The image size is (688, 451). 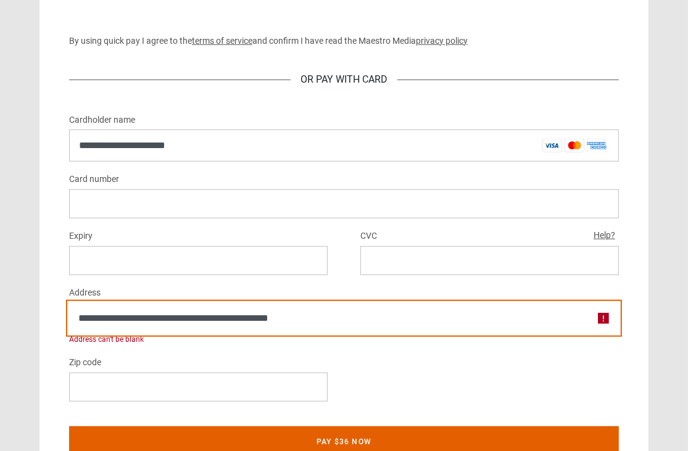 What do you see at coordinates (368, 236) in the screenshot?
I see `label: CVC` at bounding box center [368, 236].